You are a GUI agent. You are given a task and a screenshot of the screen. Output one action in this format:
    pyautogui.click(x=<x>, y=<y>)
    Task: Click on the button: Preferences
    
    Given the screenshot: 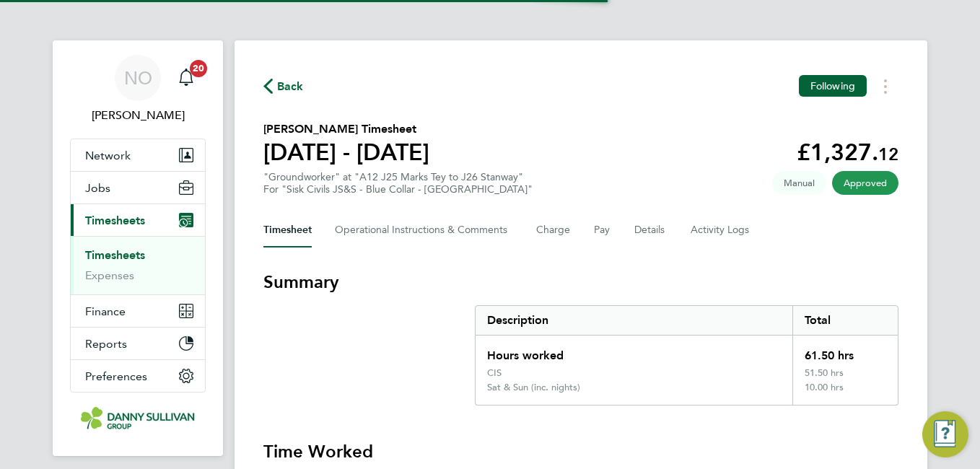 What is the action you would take?
    pyautogui.click(x=138, y=376)
    